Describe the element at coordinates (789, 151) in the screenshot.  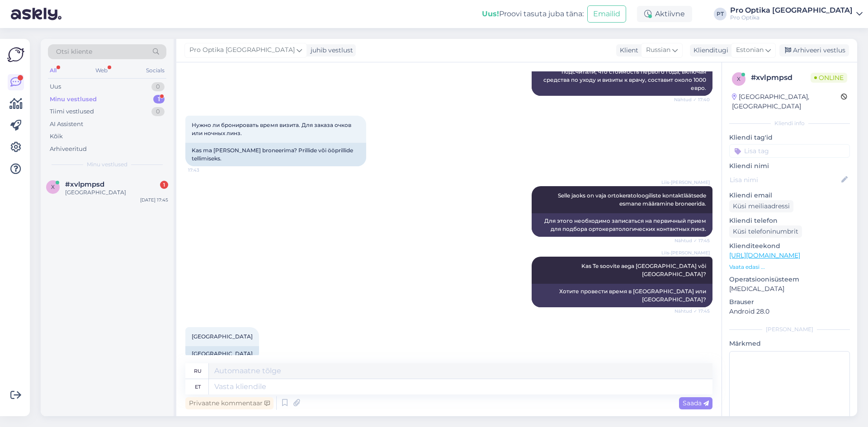
I see `input: Lisa tag` at that location.